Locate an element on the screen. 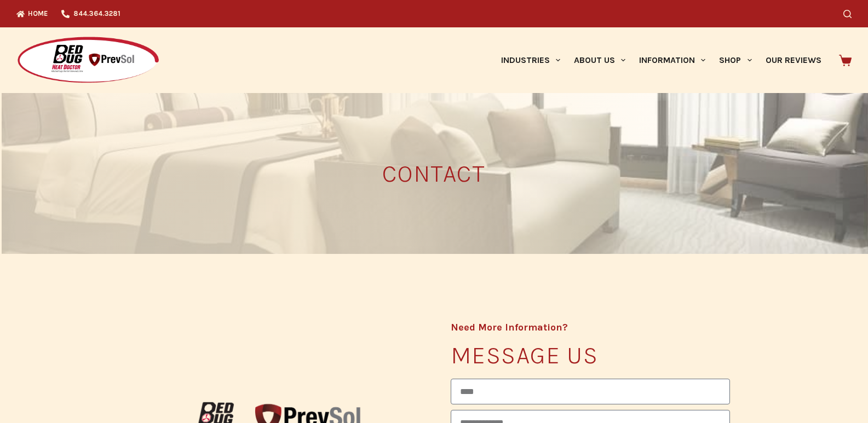 Image resolution: width=868 pixels, height=423 pixels. h3: CONTACT is located at coordinates (434, 173).